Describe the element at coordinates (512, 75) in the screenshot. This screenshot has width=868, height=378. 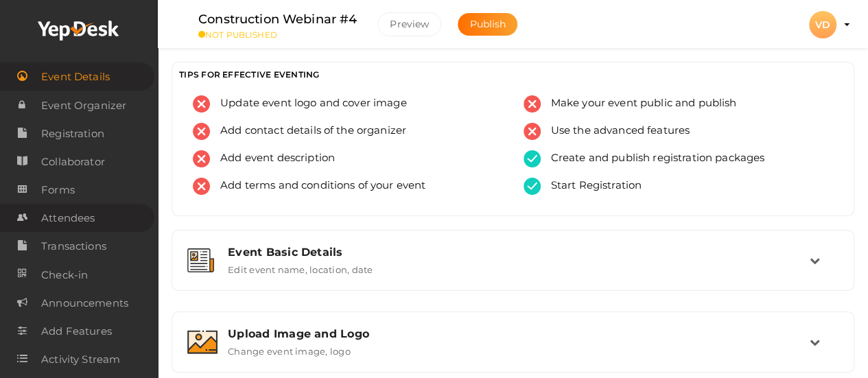
I see `h3: TIPS FOR EFFECTIVE EVENTING` at that location.